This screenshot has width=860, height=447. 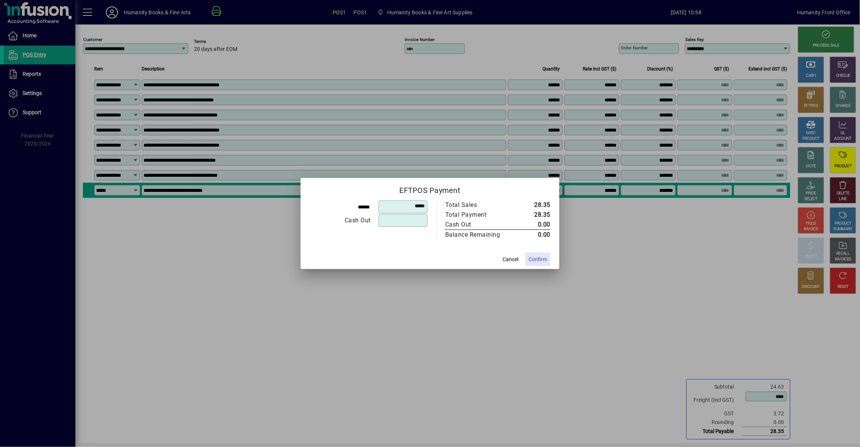 What do you see at coordinates (480, 215) in the screenshot?
I see `td: Total Payment` at bounding box center [480, 215].